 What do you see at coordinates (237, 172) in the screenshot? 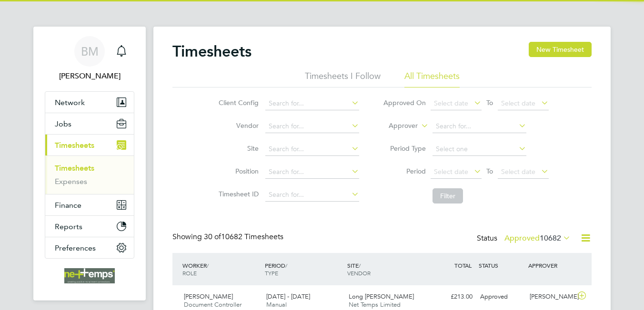
I see `label: Position` at bounding box center [237, 172].